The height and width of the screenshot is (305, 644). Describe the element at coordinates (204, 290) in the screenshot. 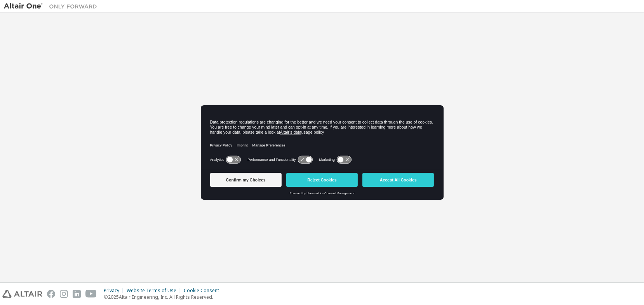

I see `div: Cookie Consent` at that location.